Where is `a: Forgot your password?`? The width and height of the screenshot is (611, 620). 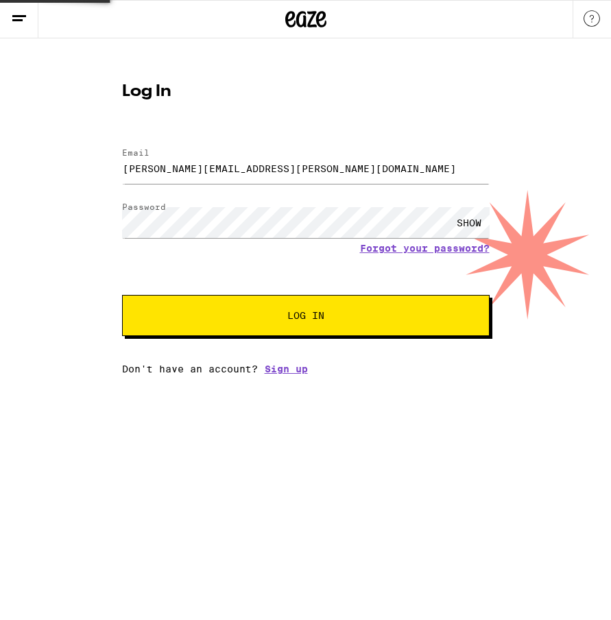 a: Forgot your password? is located at coordinates (424, 248).